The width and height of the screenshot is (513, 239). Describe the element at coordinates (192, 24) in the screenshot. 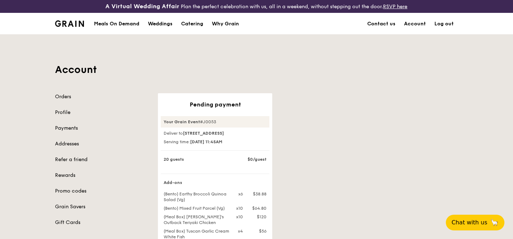

I see `a: Catering` at that location.